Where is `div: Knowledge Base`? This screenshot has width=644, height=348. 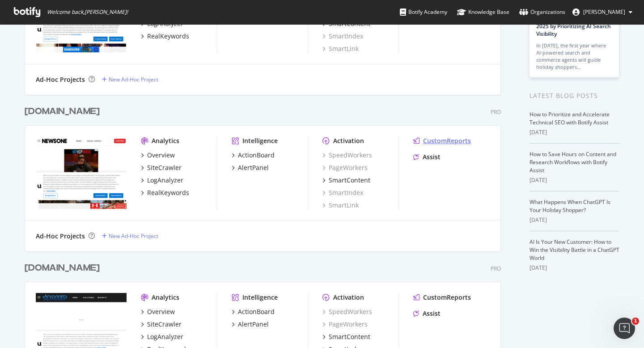
div: Knowledge Base is located at coordinates (483, 12).